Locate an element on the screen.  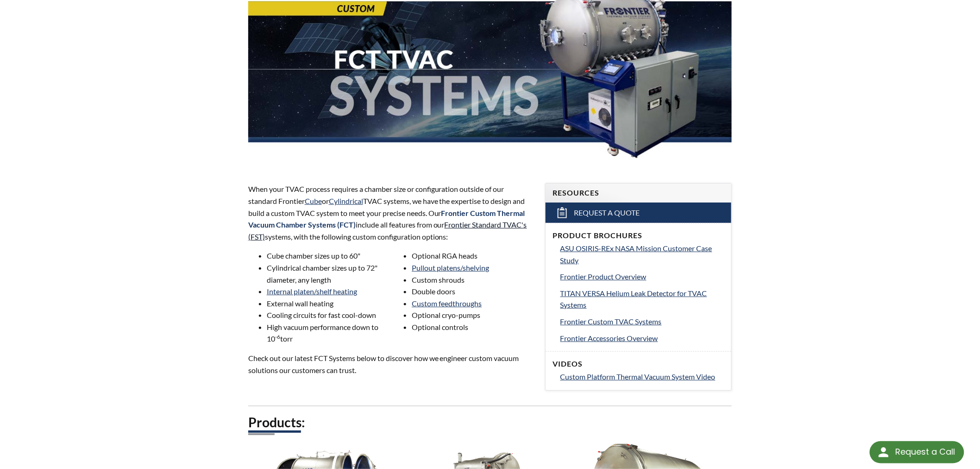
span: Frontier Product Overview is located at coordinates (603, 276).